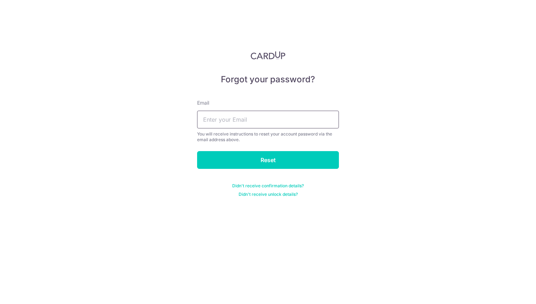 The width and height of the screenshot is (536, 304). Describe the element at coordinates (268, 55) in the screenshot. I see `img: CardUp Logo` at that location.